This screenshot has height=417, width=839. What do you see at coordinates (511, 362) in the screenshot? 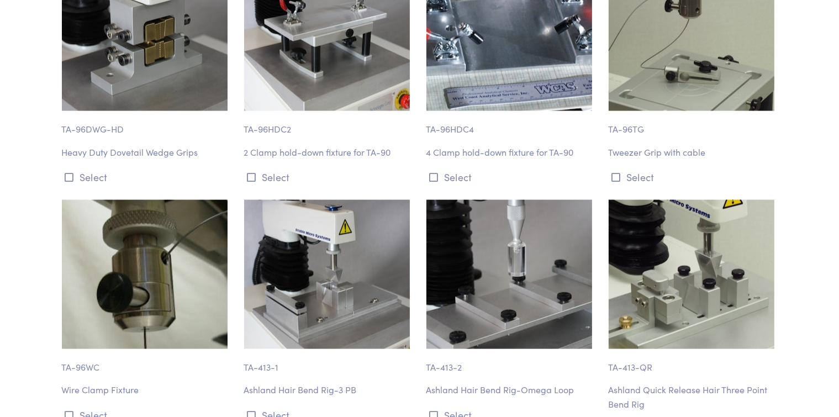
I see `p: TA-413-2` at bounding box center [511, 362].